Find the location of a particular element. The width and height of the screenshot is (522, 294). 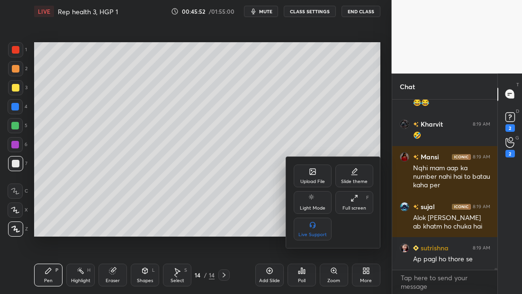

div: F is located at coordinates (368, 198).